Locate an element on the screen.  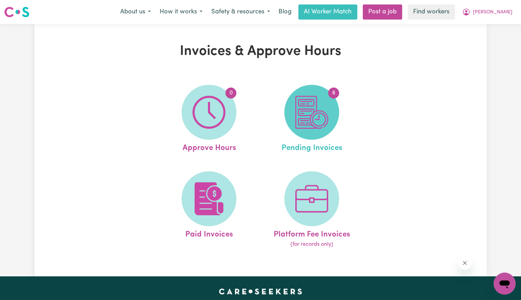
a: Careseekers home page is located at coordinates (261, 291).